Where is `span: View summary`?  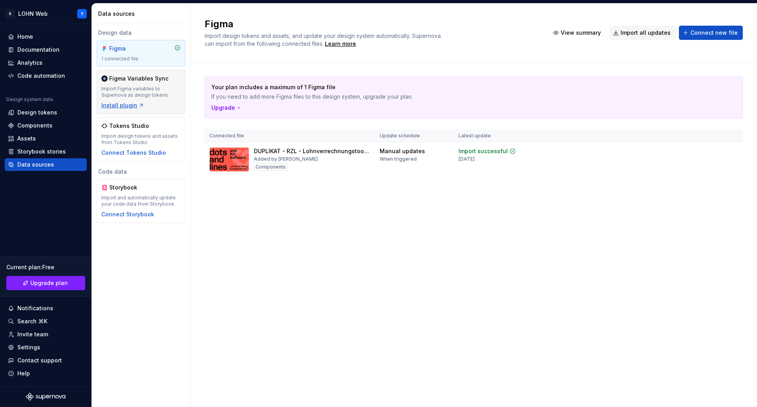 span: View summary is located at coordinates (581, 33).